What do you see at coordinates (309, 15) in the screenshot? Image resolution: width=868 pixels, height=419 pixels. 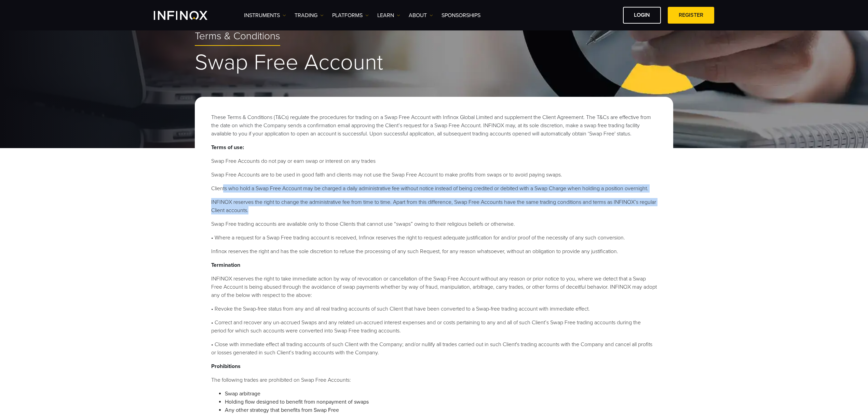 I see `a: TRADING` at bounding box center [309, 15].